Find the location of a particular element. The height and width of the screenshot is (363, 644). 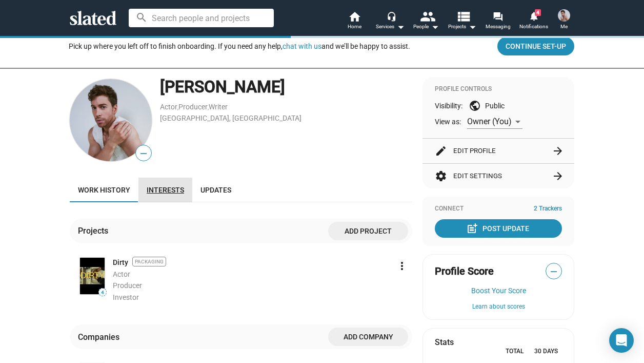

div: Projects is located at coordinates (95, 231).